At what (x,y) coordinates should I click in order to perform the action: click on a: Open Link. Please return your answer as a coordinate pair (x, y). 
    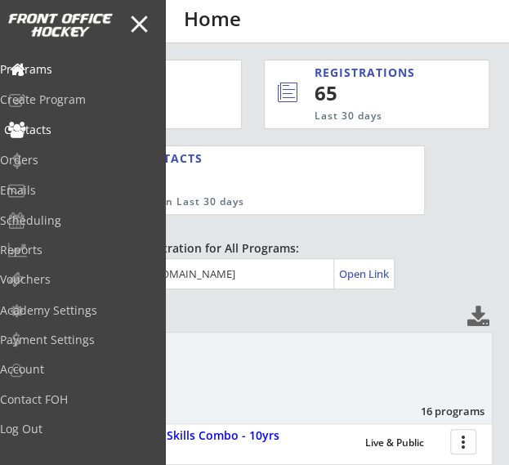
    Looking at the image, I should click on (364, 274).